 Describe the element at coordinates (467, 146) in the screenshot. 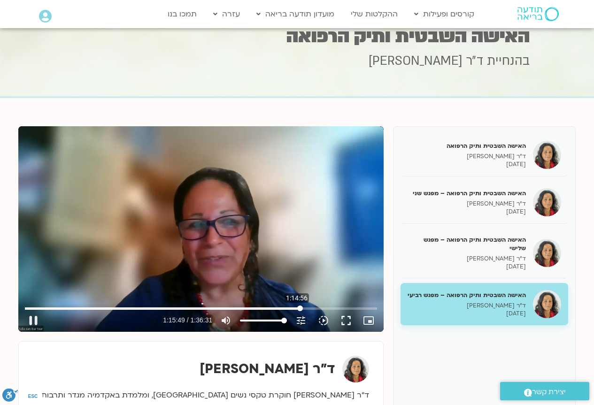

I see `h5: האישה השבטית ותיק הרפואה` at that location.